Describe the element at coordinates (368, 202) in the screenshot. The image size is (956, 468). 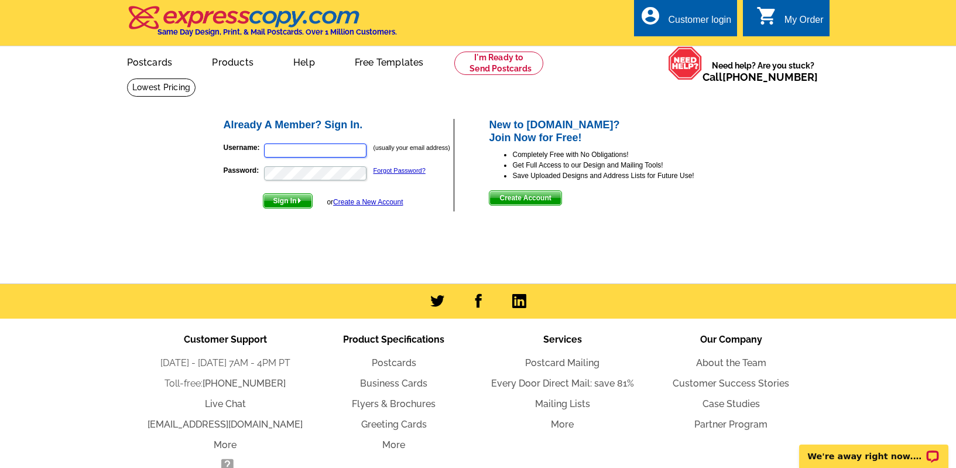
I see `a: Create a New Account` at that location.